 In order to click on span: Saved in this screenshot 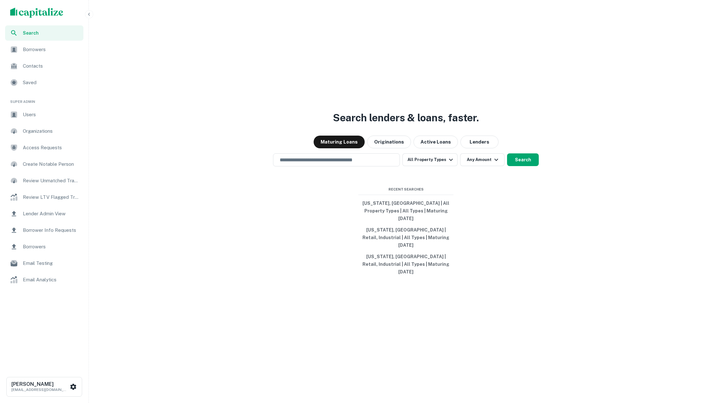, I will do `click(51, 82)`.